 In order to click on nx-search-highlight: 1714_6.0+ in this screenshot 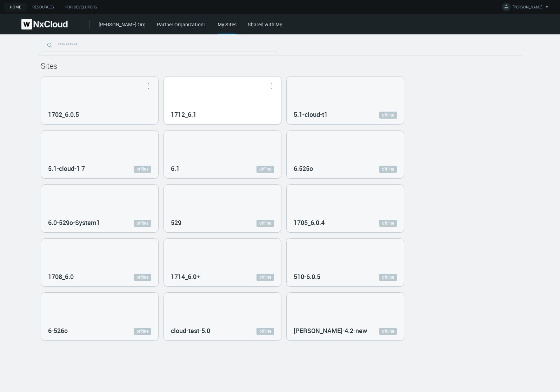, I will do `click(186, 277)`.